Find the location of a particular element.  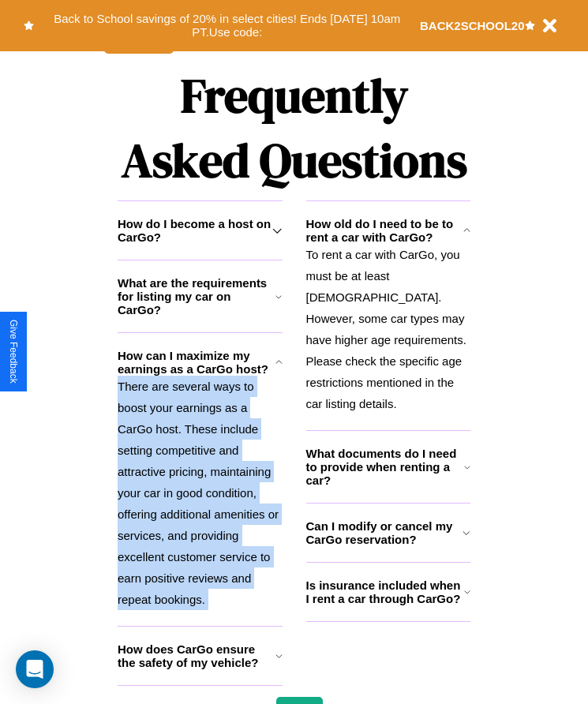

div: Give Feedback is located at coordinates (14, 352).